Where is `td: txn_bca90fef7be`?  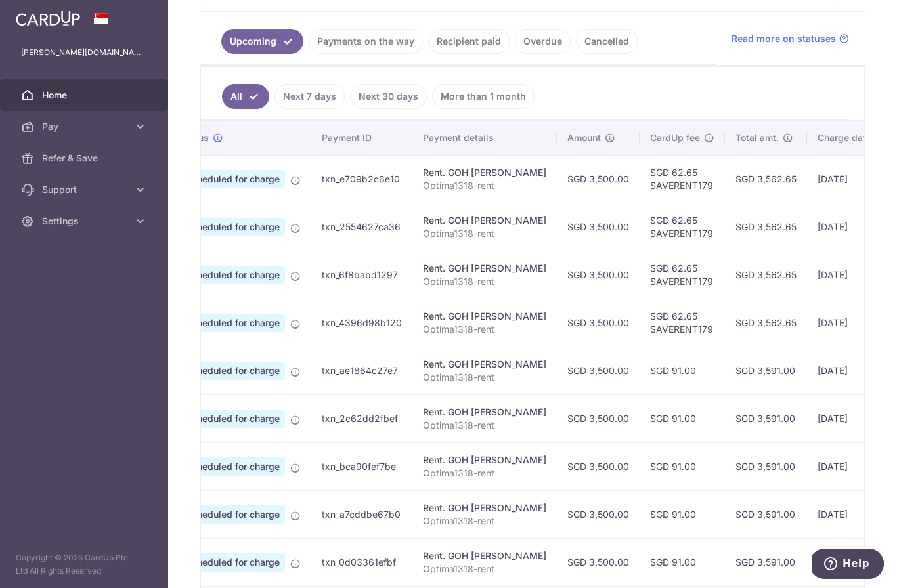
td: txn_bca90fef7be is located at coordinates (362, 466).